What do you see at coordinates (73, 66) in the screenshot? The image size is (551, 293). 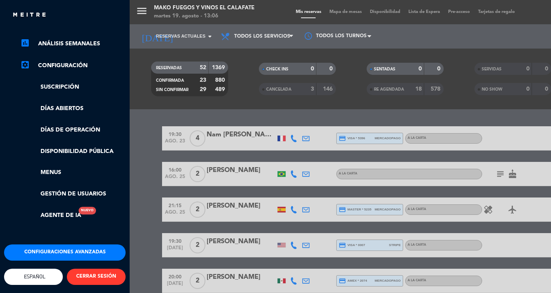 I see `a: Configuración` at bounding box center [73, 66].